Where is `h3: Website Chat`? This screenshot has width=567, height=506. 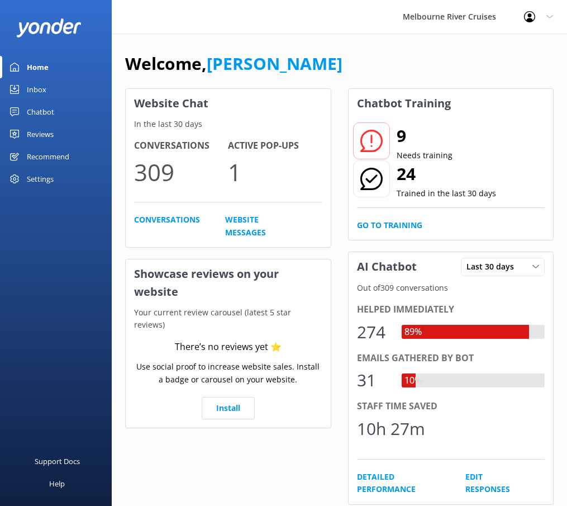 h3: Website Chat is located at coordinates (228, 103).